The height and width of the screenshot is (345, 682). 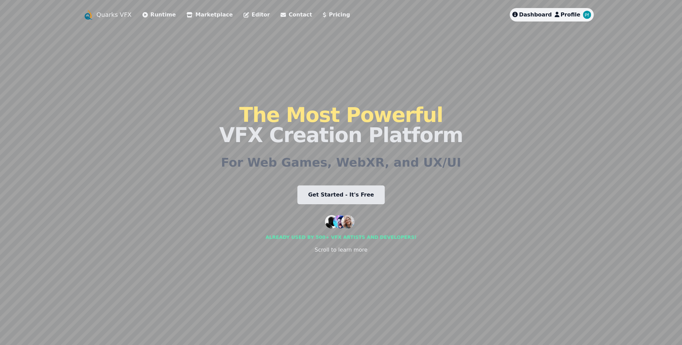 I want to click on a: Quarks VFX, so click(x=114, y=15).